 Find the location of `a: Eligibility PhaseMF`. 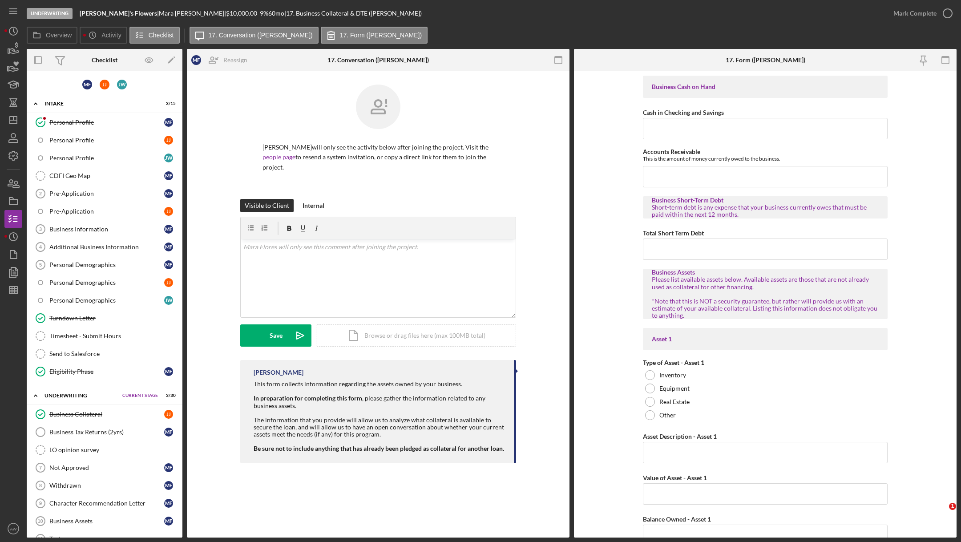

a: Eligibility PhaseMF is located at coordinates (104, 371).